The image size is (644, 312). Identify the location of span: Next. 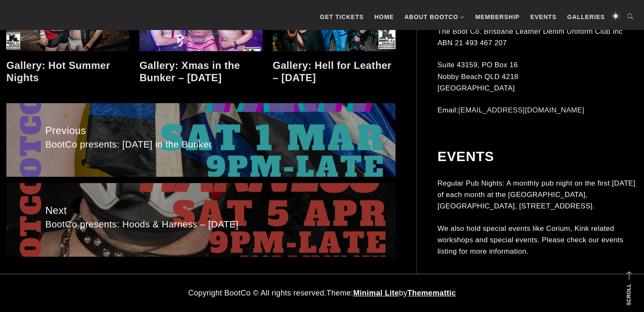
(200, 211).